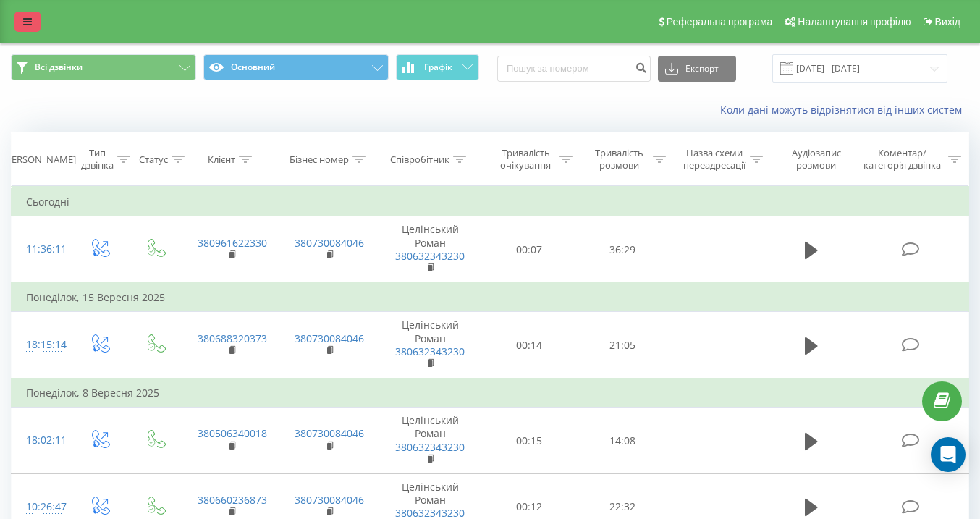 The height and width of the screenshot is (519, 980). Describe the element at coordinates (41, 440) in the screenshot. I see `div: 18:02:11` at that location.